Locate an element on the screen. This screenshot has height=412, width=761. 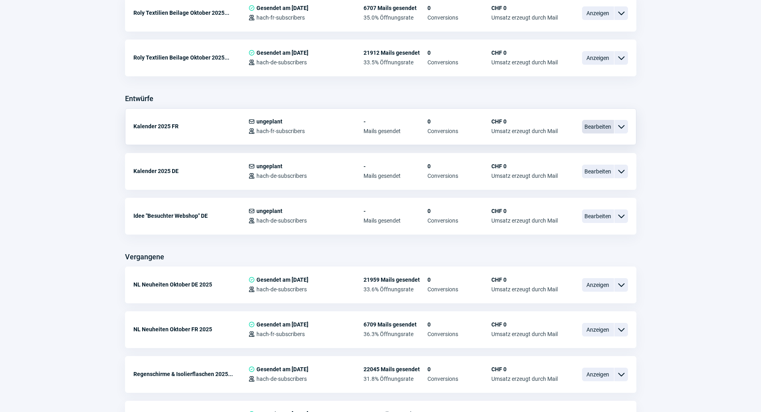
span: 36.3% Öffnungsrate is located at coordinates (396, 334).